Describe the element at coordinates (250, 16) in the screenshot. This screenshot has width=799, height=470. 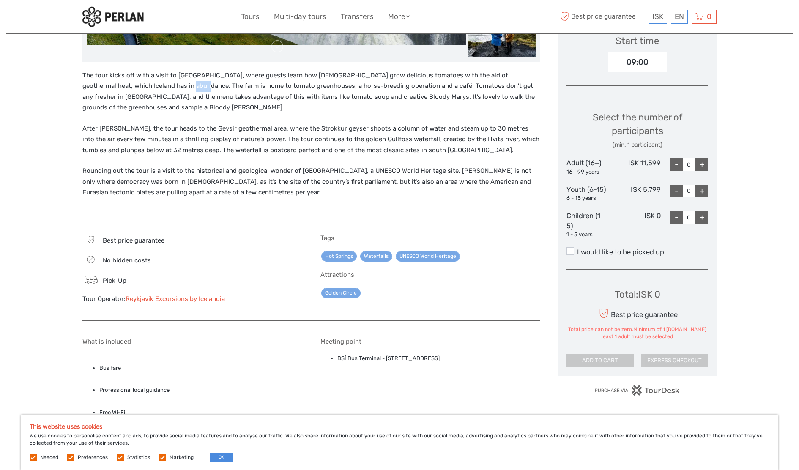
I see `a: Tours` at that location.